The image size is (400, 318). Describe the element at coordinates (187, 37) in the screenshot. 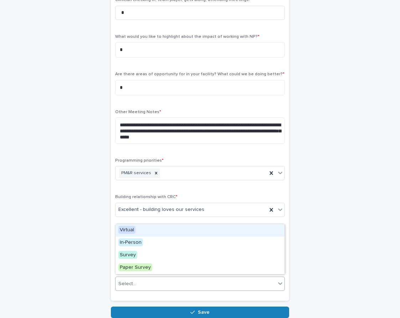

I see `span: What would you like to highlight about the impact of working with NP?` at that location.